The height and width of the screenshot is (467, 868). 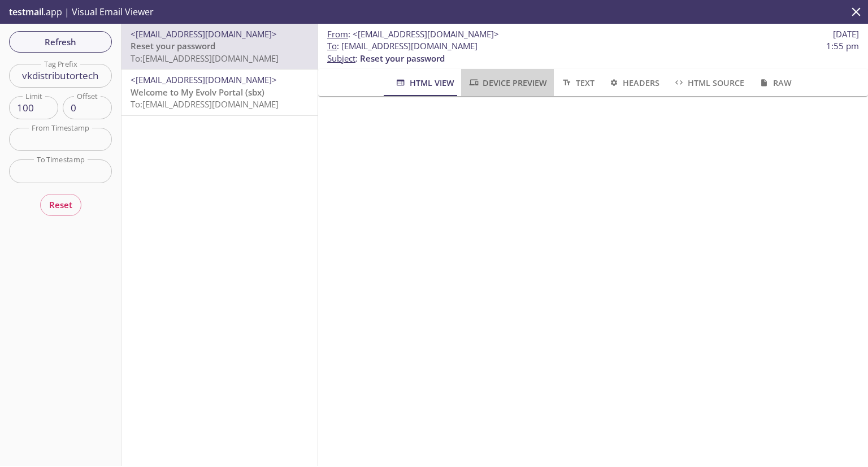 I want to click on span: HTML Source, so click(x=709, y=83).